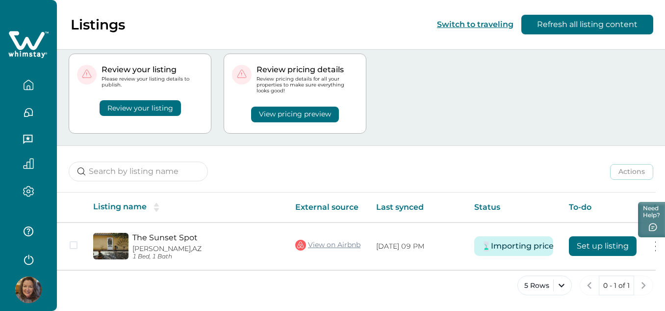 This screenshot has height=311, width=665. I want to click on button: sorting, so click(157, 207).